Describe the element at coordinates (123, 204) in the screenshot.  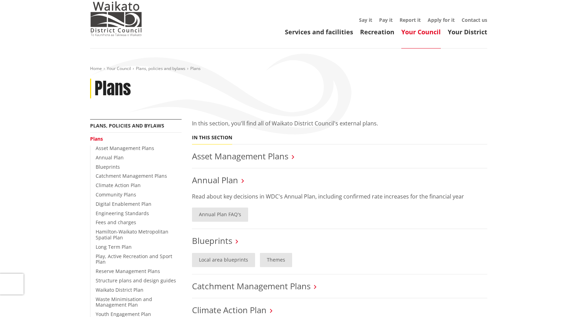
I see `a: Digital Enablement Plan` at that location.